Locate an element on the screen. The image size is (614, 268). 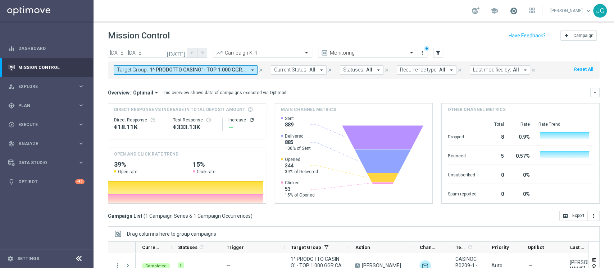
div: Data Studio keyboard_arrow_right is located at coordinates (46, 163).